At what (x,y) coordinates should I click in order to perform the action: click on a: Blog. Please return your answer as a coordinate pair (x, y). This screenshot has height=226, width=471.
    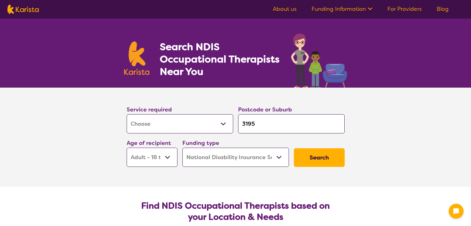
    Looking at the image, I should click on (443, 9).